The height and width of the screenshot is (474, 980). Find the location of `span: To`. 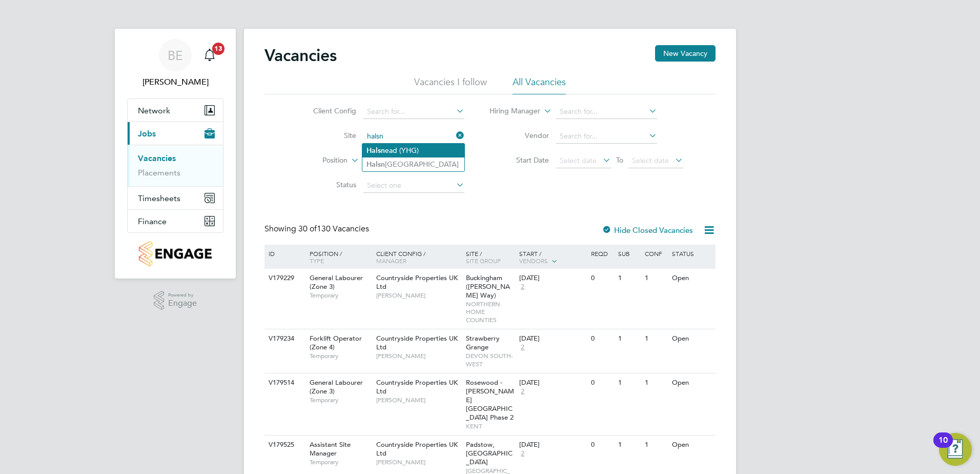

span: To is located at coordinates (620, 160).